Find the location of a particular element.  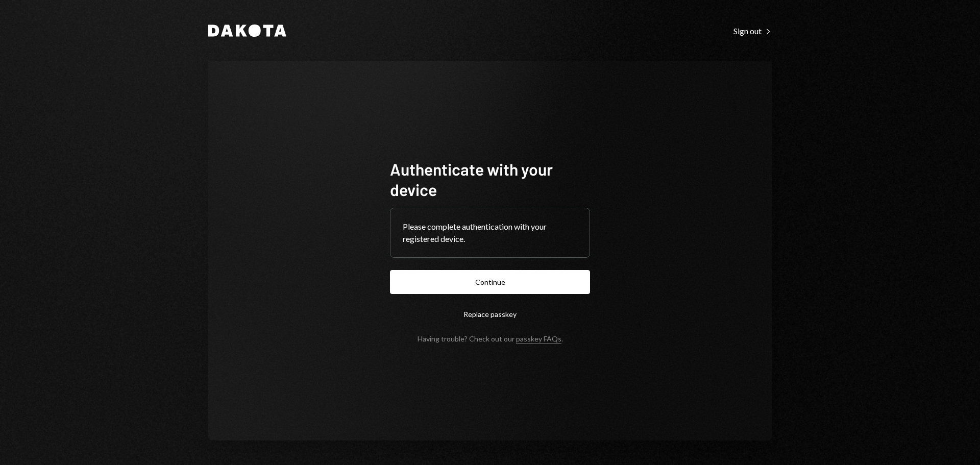

a: passkey FAQs is located at coordinates (538, 339).